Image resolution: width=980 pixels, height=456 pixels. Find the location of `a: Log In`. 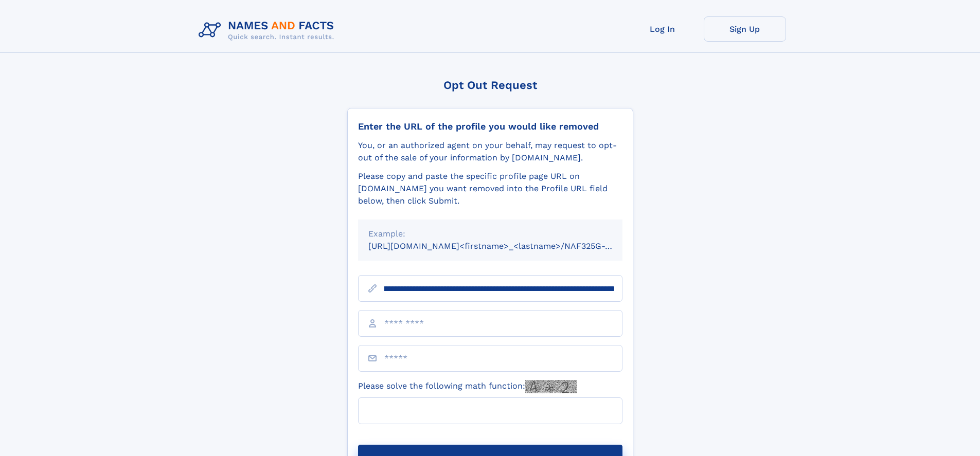

a: Log In is located at coordinates (662, 29).